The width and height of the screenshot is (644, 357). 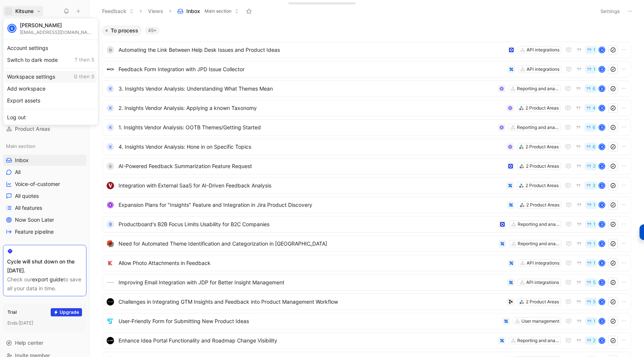 I want to click on div: Switch to dark mode, so click(x=51, y=60).